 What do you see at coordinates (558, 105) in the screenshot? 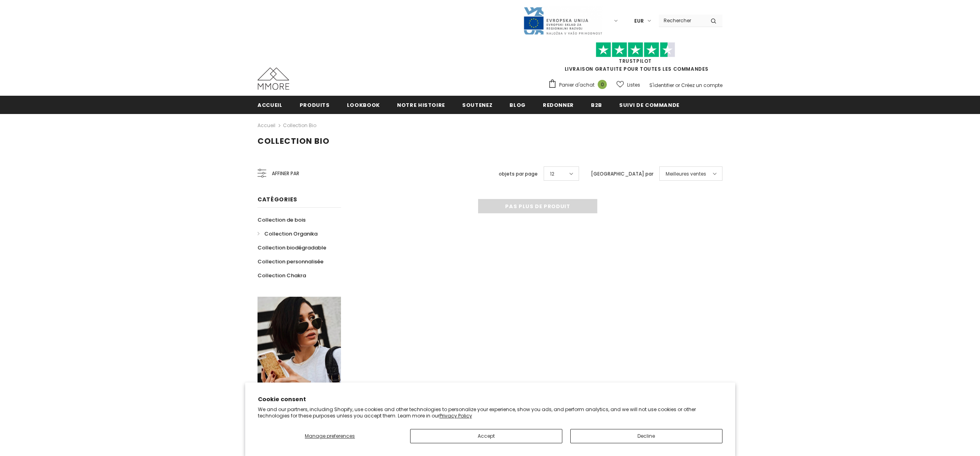
I see `a: Redonner` at bounding box center [558, 105].